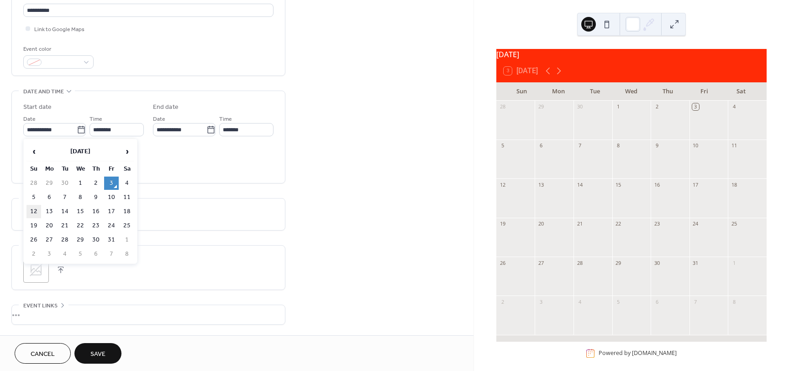 The width and height of the screenshot is (789, 371). I want to click on div: Start date, so click(37, 107).